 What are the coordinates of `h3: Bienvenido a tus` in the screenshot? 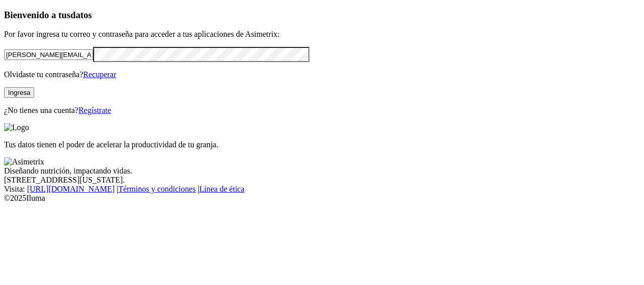 It's located at (322, 15).